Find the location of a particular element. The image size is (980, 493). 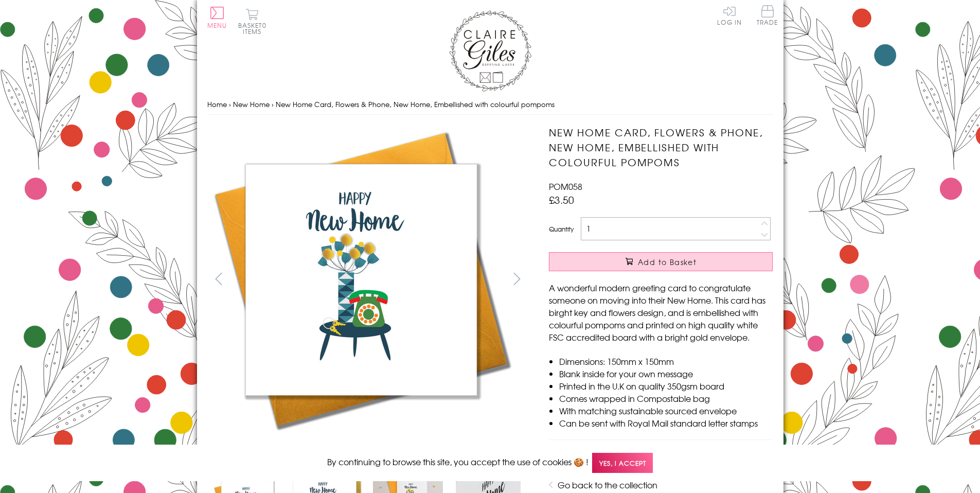

img: Claire Giles Greetings Cards is located at coordinates (490, 51).